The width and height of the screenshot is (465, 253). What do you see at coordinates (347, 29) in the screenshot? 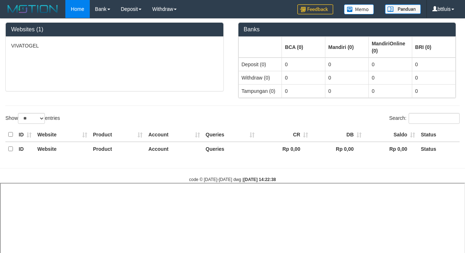
I see `h3: Banks` at bounding box center [347, 29].